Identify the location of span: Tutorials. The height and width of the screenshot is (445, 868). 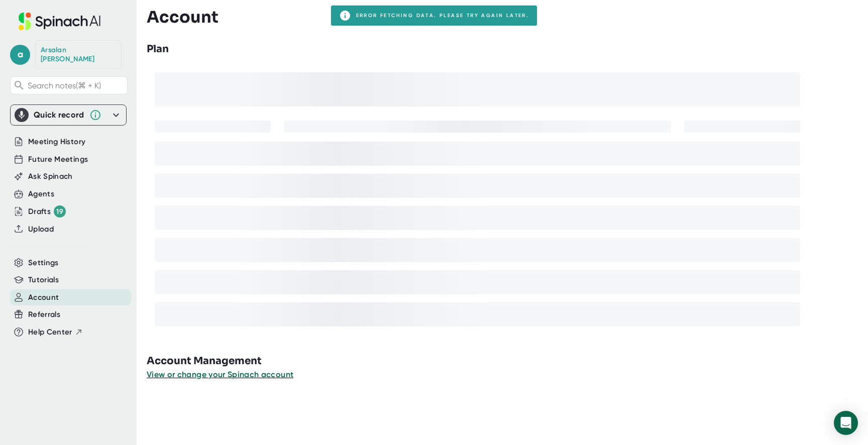
(44, 280).